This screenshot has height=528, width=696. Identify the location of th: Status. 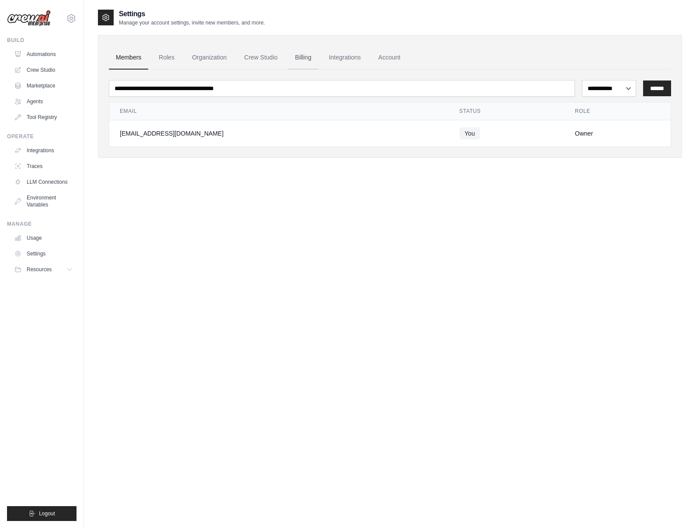
(507, 111).